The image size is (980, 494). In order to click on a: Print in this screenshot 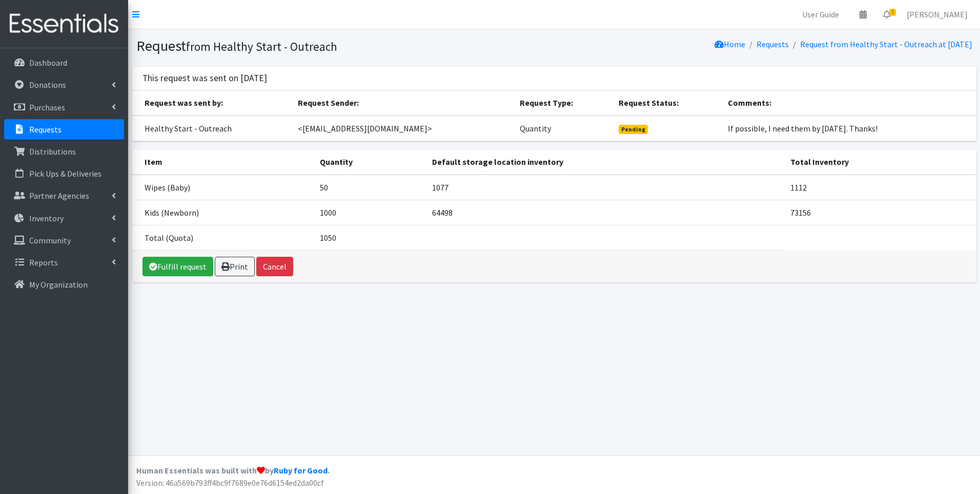, I will do `click(235, 266)`.